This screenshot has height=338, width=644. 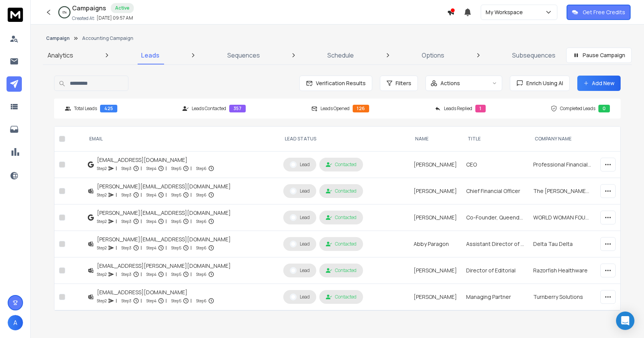 I want to click on span: A, so click(x=15, y=323).